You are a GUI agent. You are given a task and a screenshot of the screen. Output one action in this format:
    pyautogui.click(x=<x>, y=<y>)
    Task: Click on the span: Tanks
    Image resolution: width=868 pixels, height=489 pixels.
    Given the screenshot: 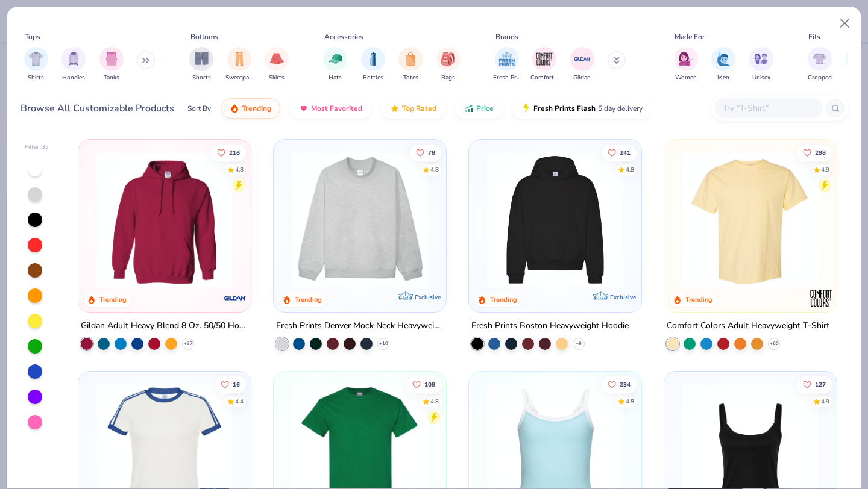 What is the action you would take?
    pyautogui.click(x=111, y=78)
    